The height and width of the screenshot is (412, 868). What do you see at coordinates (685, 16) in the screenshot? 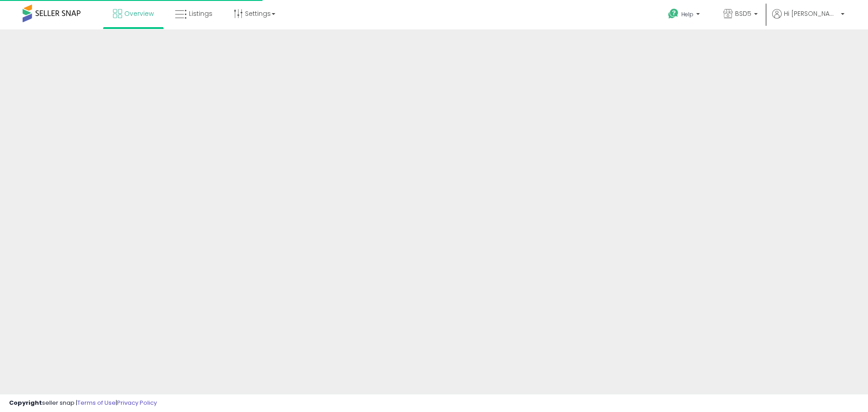
I see `a: Help` at bounding box center [685, 16].